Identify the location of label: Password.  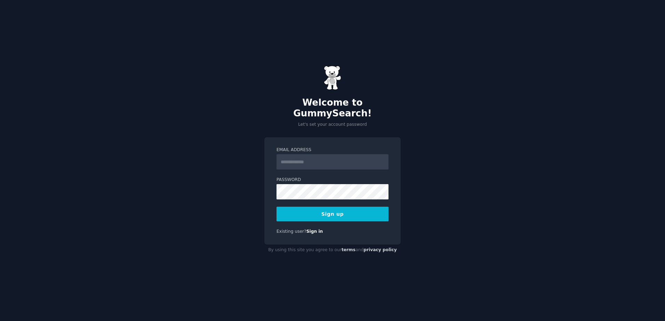
(332, 180).